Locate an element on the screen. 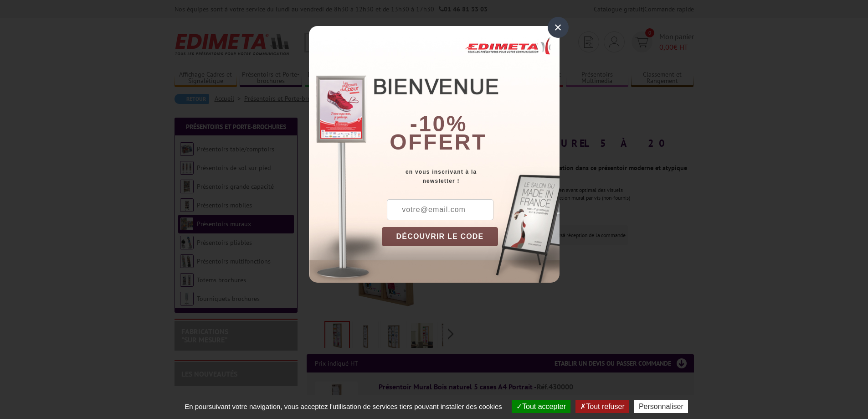  b: -10% is located at coordinates (439, 124).